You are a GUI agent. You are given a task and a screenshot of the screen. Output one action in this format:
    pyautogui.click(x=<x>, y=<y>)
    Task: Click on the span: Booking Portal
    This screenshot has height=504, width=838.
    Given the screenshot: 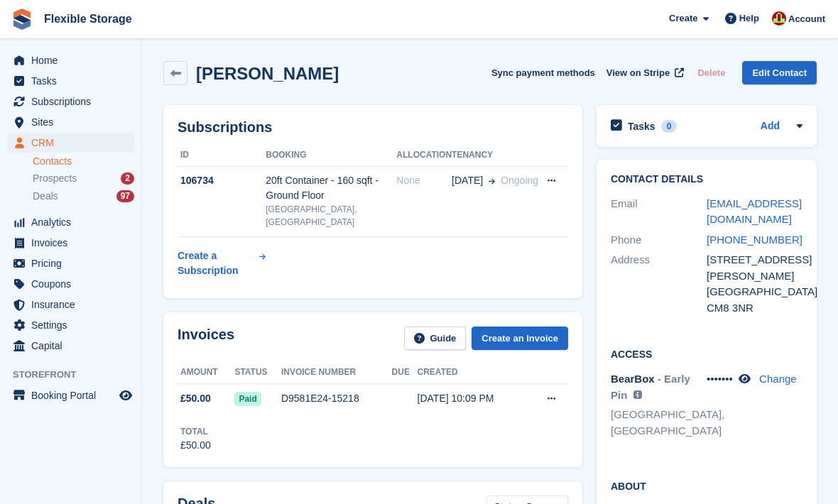 What is the action you would take?
    pyautogui.click(x=74, y=395)
    